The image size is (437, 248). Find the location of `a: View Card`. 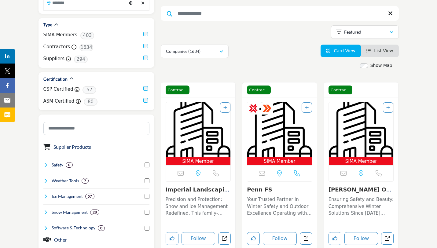

a: View Card is located at coordinates (341, 51).